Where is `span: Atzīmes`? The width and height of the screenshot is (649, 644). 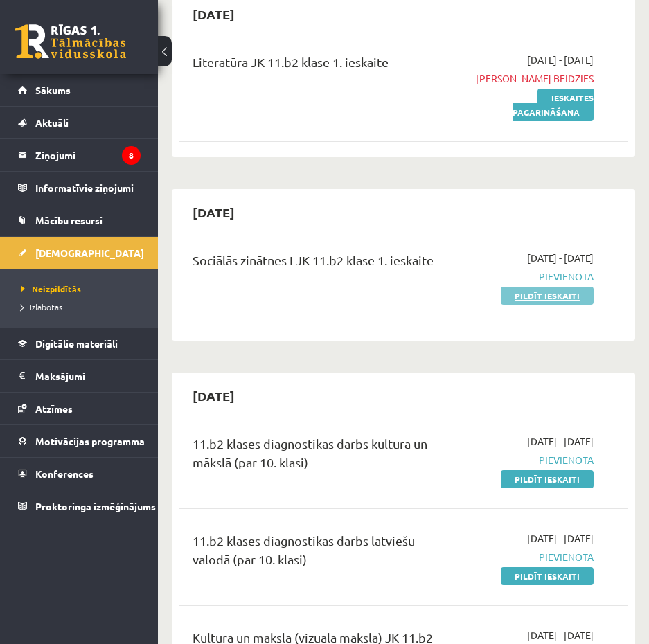
span: Atzīmes is located at coordinates (54, 409).